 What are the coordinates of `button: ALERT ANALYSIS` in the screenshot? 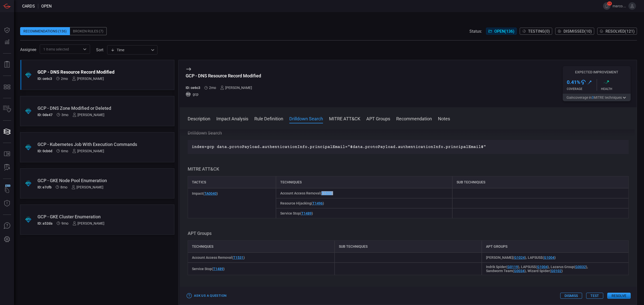 It's located at (7, 168).